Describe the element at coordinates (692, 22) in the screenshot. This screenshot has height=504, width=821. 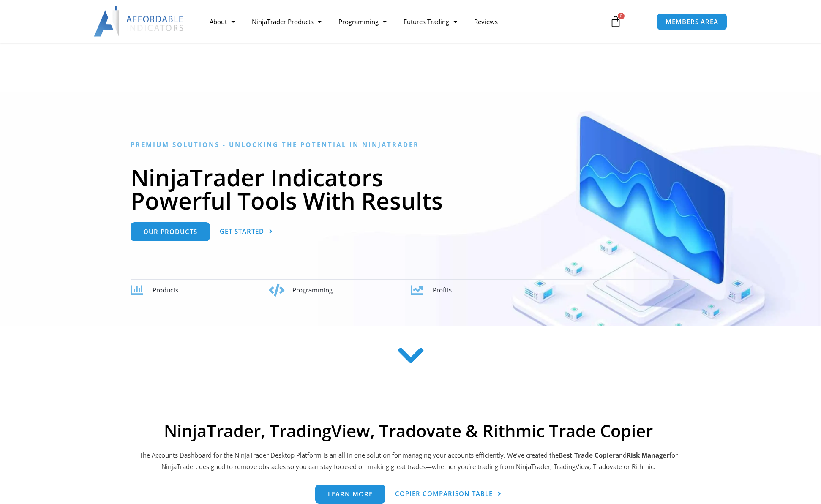
I see `span: MEMBERS AREA` at that location.